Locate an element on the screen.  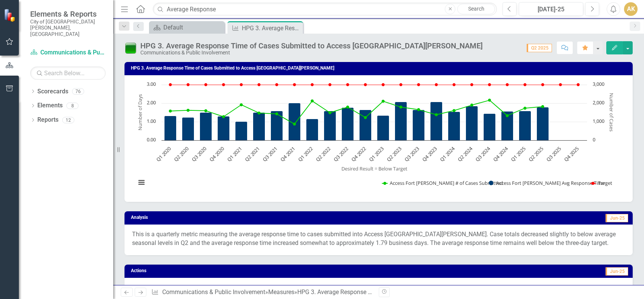
text: Q4 2025 is located at coordinates (571, 154).